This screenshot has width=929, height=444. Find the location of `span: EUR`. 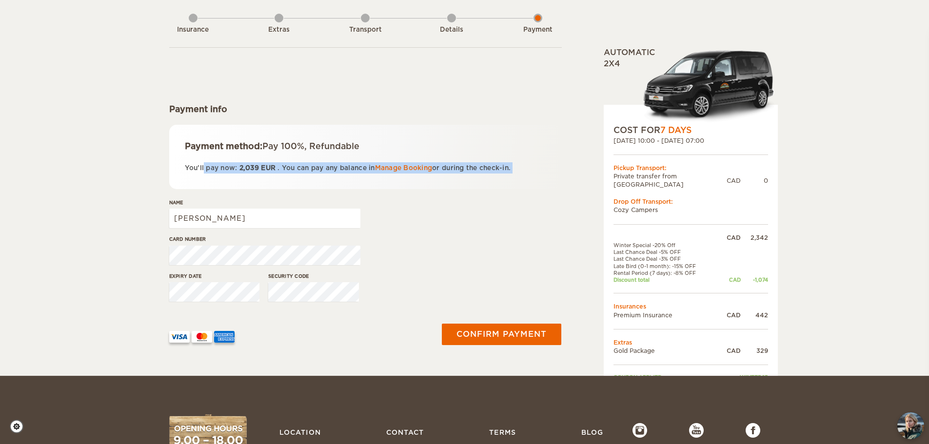

span: EUR is located at coordinates (268, 168).